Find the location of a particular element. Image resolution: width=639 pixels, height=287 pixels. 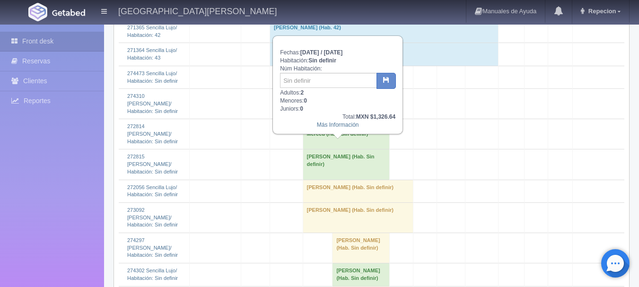

a: 274473 Sencilla Lujo/Habitación: Sin definir is located at coordinates (152, 77).